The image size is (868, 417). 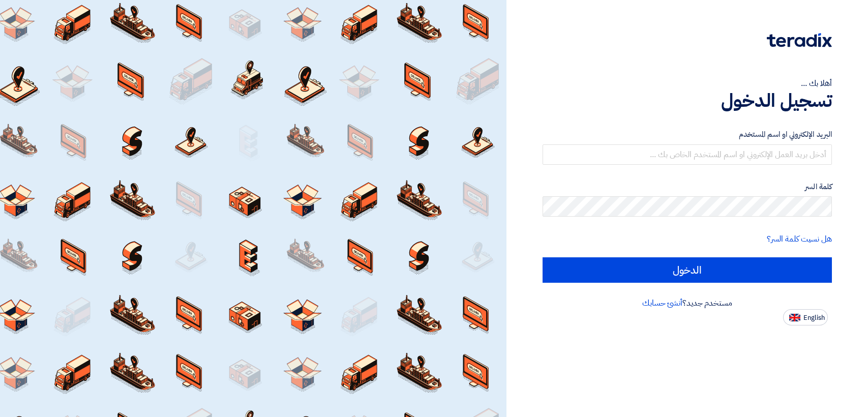 I want to click on h1: تسجيل الدخول, so click(x=687, y=101).